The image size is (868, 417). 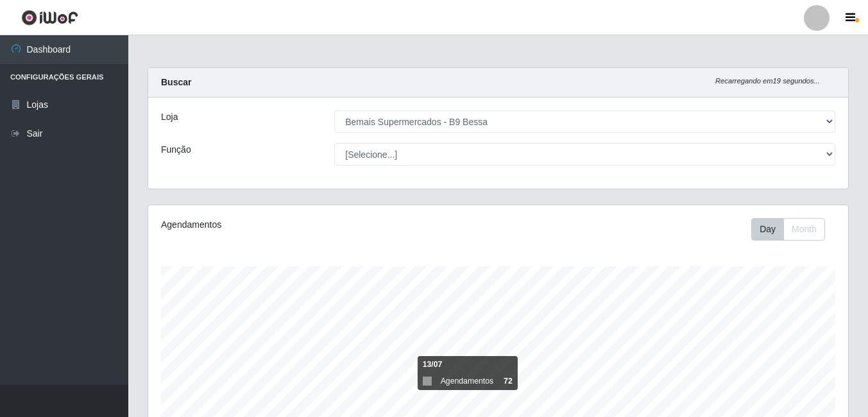 I want to click on div: Toolbar with button groups, so click(x=793, y=229).